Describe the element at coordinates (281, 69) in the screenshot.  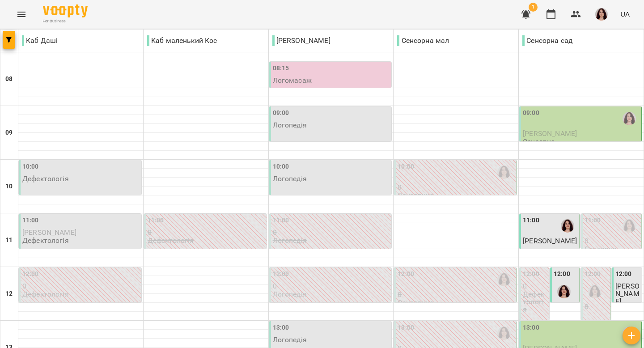
I see `label: 08:15` at that location.